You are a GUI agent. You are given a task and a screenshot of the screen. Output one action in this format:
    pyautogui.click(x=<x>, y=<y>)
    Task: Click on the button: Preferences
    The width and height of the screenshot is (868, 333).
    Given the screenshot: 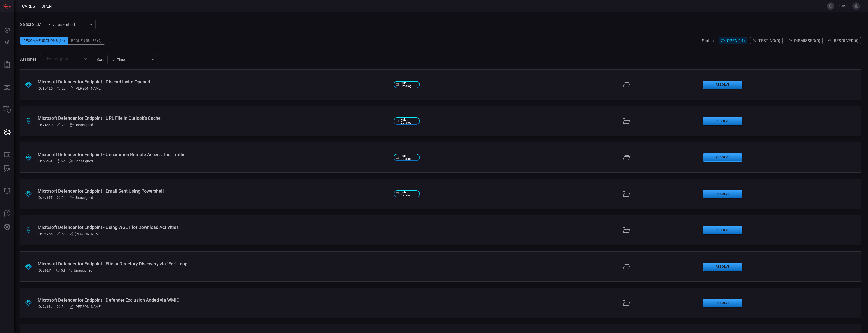 What is the action you would take?
    pyautogui.click(x=7, y=227)
    